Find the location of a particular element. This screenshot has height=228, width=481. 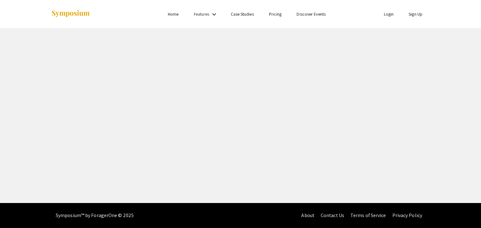

a: Discover Events is located at coordinates (311, 14).